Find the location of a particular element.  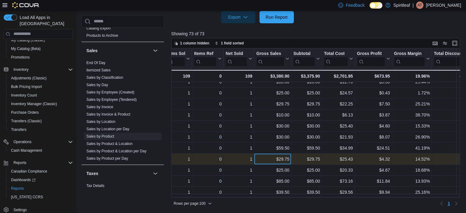

div: $673.95 is located at coordinates (373, 76).